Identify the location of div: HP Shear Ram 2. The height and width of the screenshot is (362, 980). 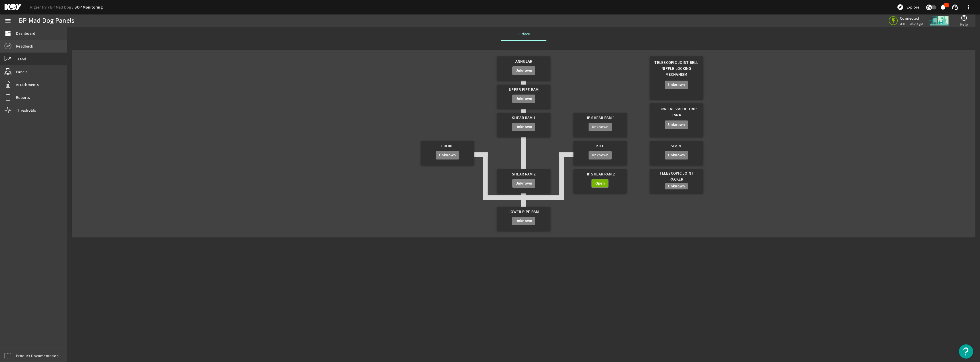
(600, 174).